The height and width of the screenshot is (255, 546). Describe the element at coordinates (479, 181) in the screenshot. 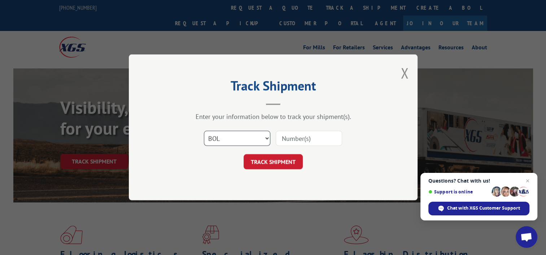

I see `span: Questions? Chat with us!` at that location.